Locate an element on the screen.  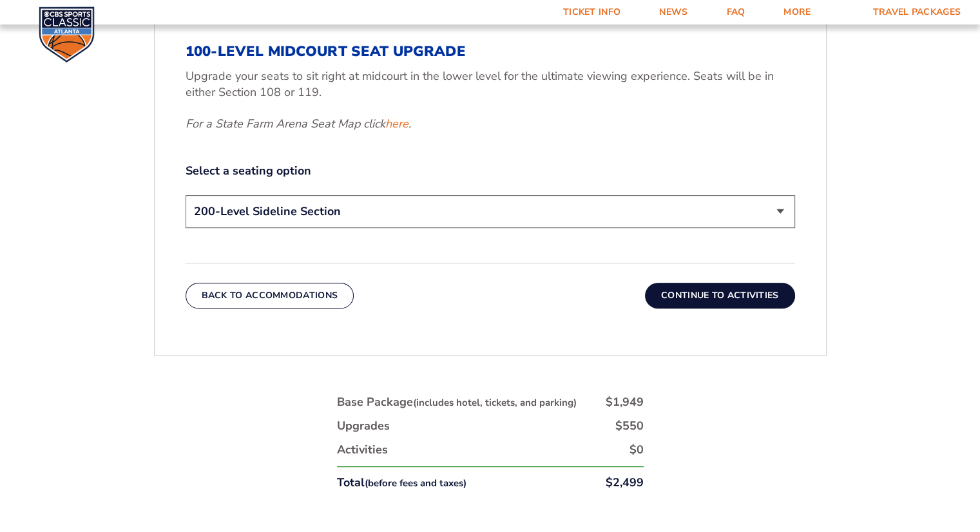
div: $1,949 is located at coordinates (624, 402).